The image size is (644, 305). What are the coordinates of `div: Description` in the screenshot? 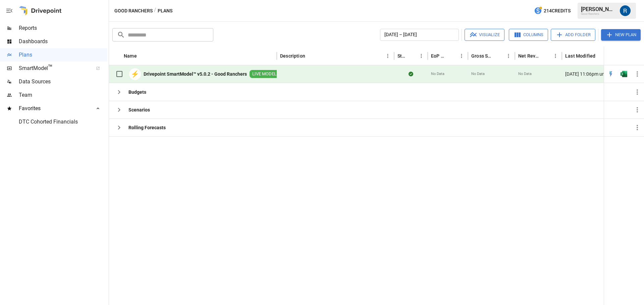 It's located at (293, 56).